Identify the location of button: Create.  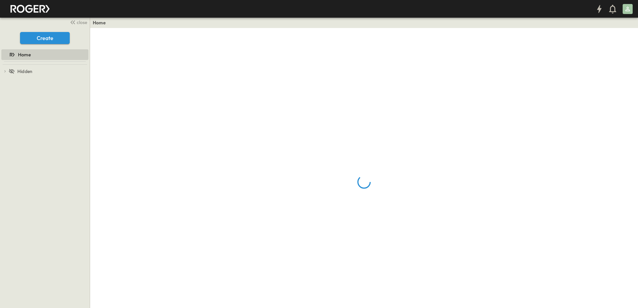
(45, 38).